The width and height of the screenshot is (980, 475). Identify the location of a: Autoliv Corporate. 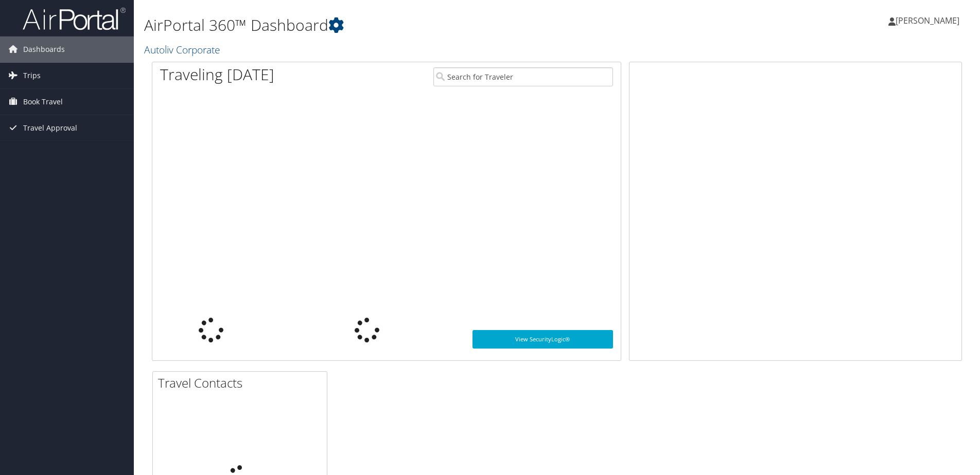
(183, 50).